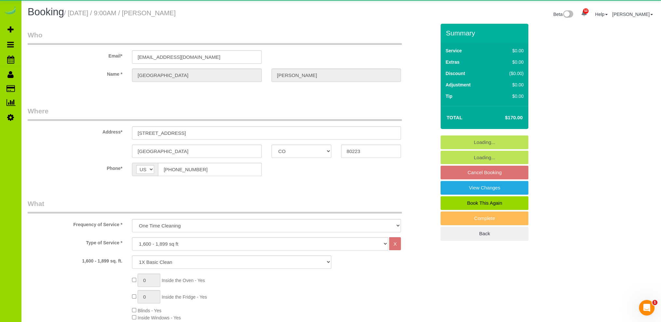 This screenshot has height=322, width=661. What do you see at coordinates (455, 73) in the screenshot?
I see `label: Discount` at bounding box center [455, 73].